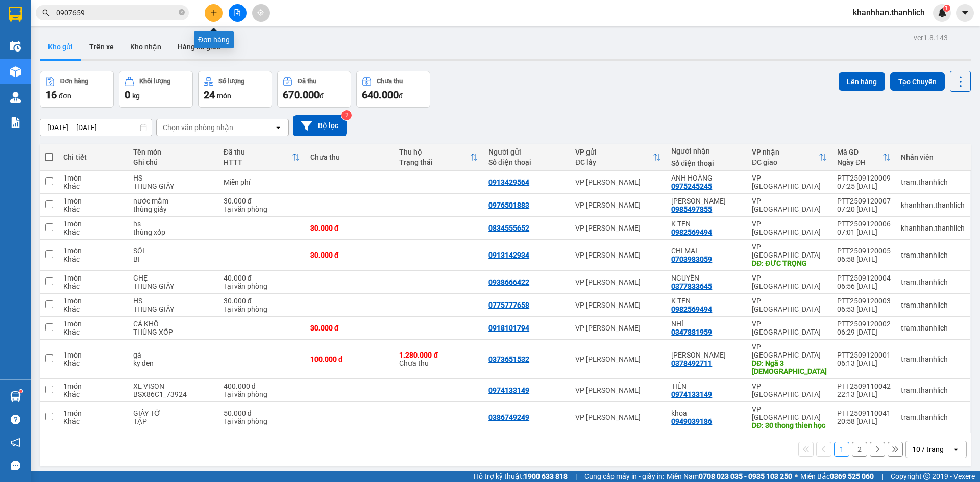 The height and width of the screenshot is (482, 980). Describe the element at coordinates (927, 449) in the screenshot. I see `div: 10 / trang` at that location.